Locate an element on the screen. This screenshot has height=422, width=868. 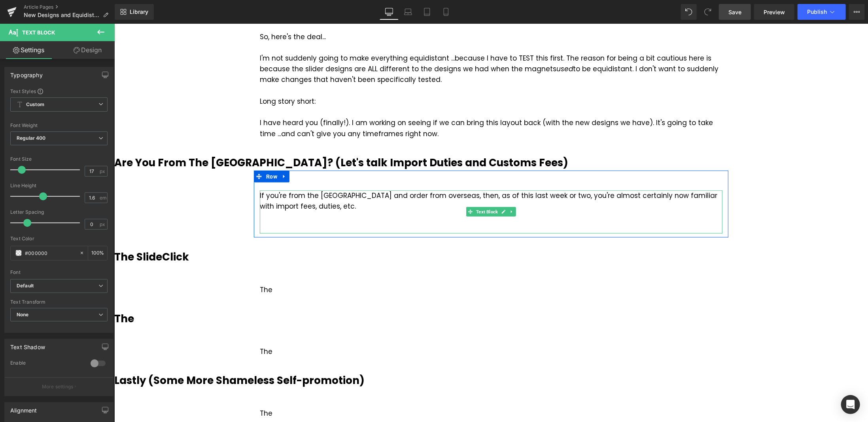
button: Publish is located at coordinates (821, 12).